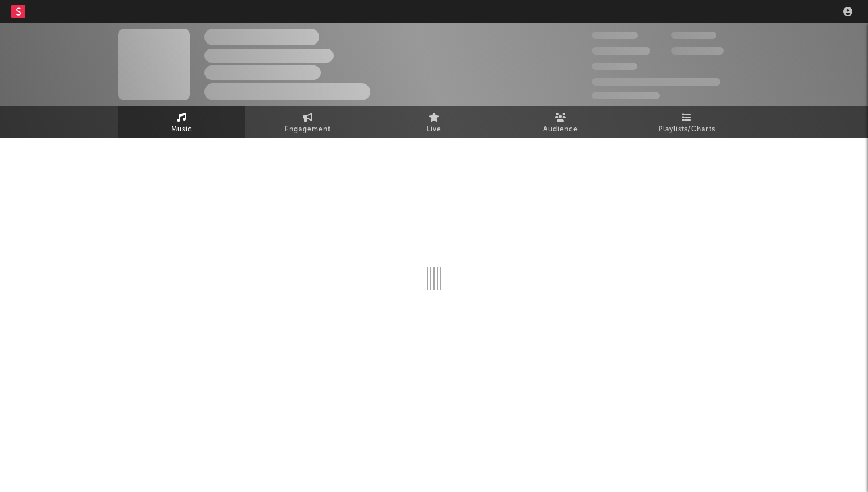  Describe the element at coordinates (434, 130) in the screenshot. I see `span: Live` at that location.